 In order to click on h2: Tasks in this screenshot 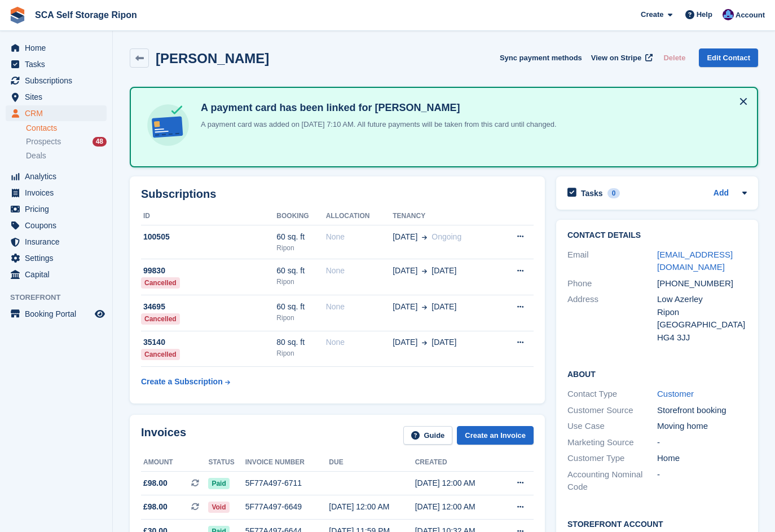, I will do `click(591, 193)`.